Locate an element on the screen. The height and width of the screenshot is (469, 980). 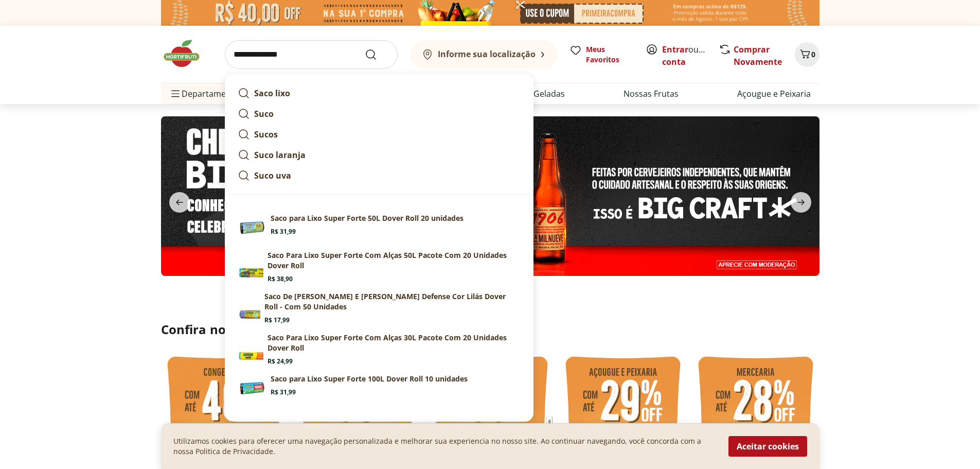
p: Saco Para Lixo Super Forte Com Alças 30L Pacote Com 20 Unidades Dover Roll is located at coordinates (393, 343).